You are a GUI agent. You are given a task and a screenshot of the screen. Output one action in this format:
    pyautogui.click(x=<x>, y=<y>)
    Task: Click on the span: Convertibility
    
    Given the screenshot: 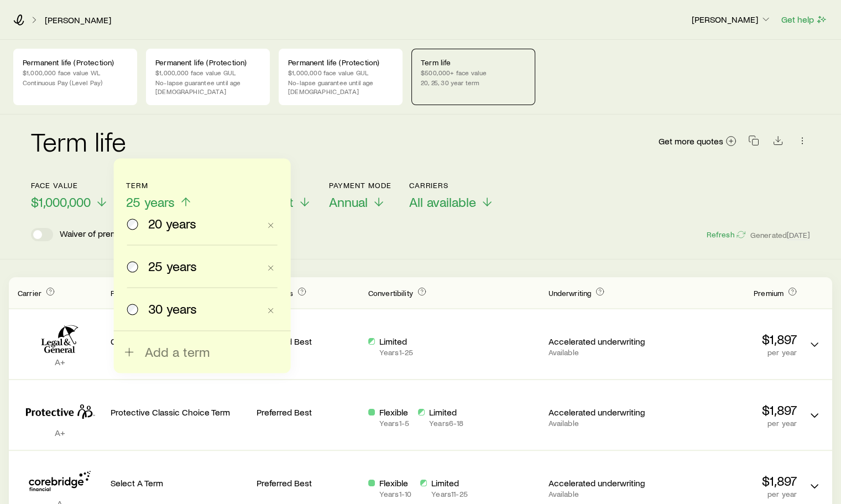 What is the action you would take?
    pyautogui.click(x=390, y=292)
    